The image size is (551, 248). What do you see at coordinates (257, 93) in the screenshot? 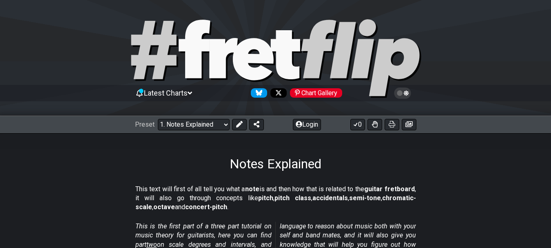
I see `a: Follow #fretflip at Bluesky` at bounding box center [257, 93].